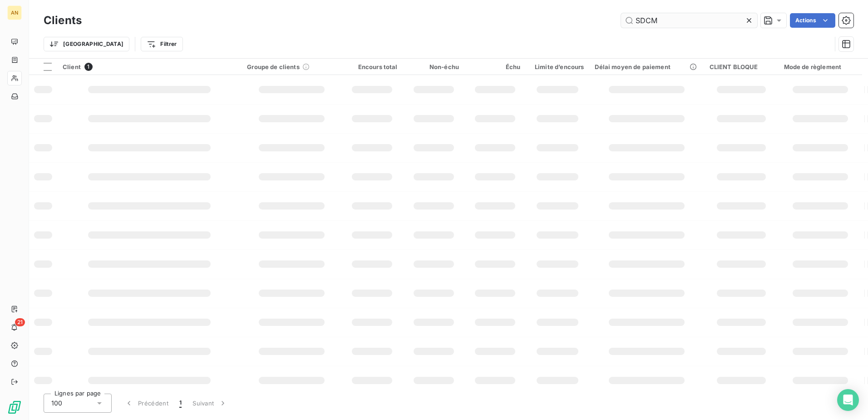 The width and height of the screenshot is (868, 420). What do you see at coordinates (742, 67) in the screenshot?
I see `div: CLIENT BLOQUE` at bounding box center [742, 67].